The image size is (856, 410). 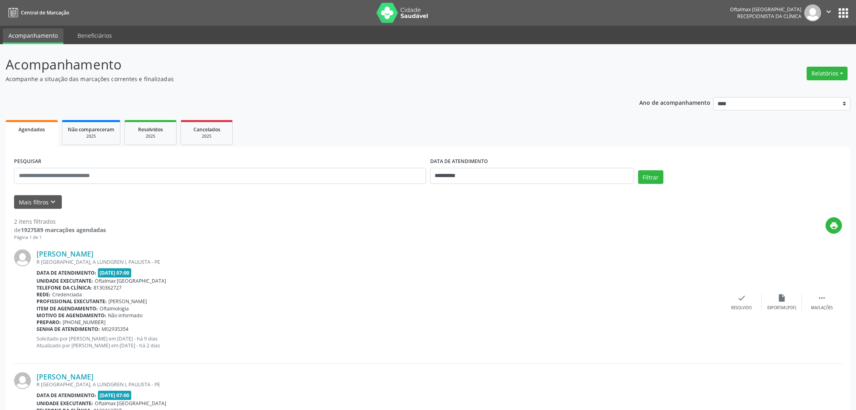 What do you see at coordinates (60, 230) in the screenshot?
I see `div: de` at bounding box center [60, 230].